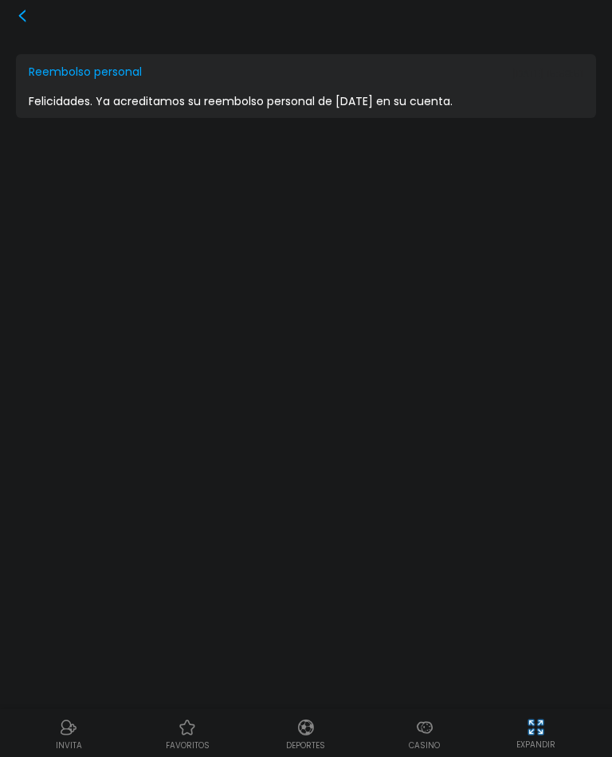 The width and height of the screenshot is (612, 757). I want to click on a: CasinoCasinoCasino, so click(424, 734).